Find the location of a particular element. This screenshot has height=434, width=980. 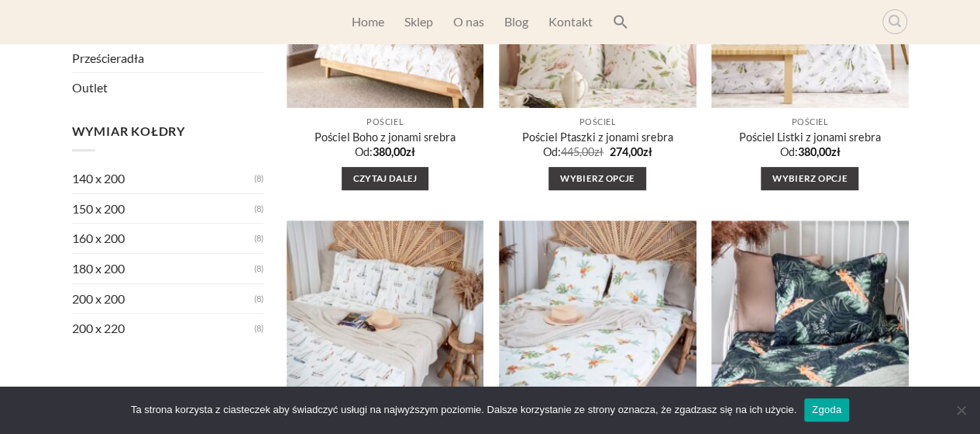

a: Przeczytaj więcej o „Pościel Ptaszki z jonami srebra” is located at coordinates (597, 178).